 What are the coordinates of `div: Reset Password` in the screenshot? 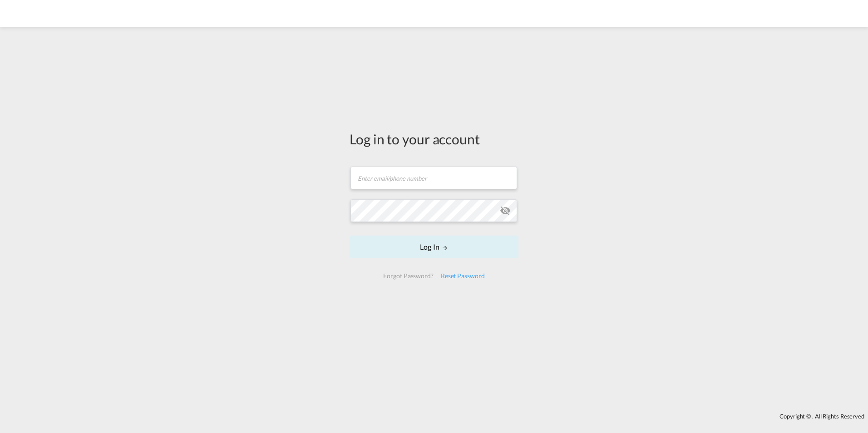 It's located at (463, 276).